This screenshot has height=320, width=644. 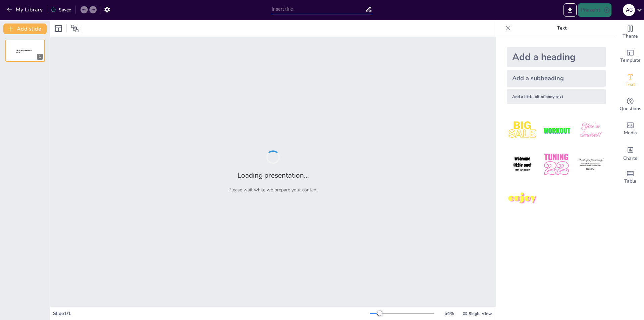 I want to click on div: Saved, so click(x=61, y=10).